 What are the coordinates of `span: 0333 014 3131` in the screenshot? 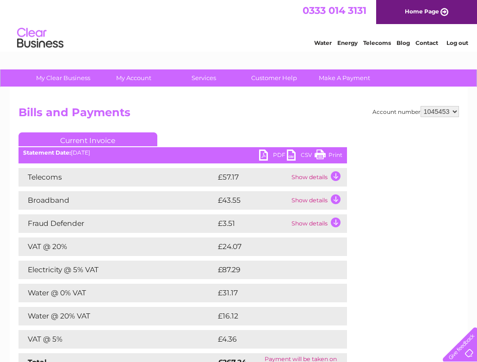 It's located at (335, 10).